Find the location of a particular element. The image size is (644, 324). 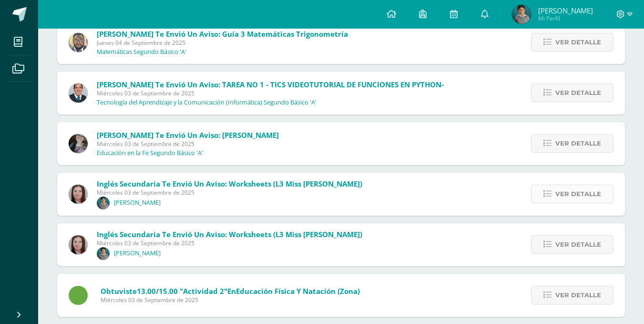

span: "Actividad 2" is located at coordinates (203, 291).